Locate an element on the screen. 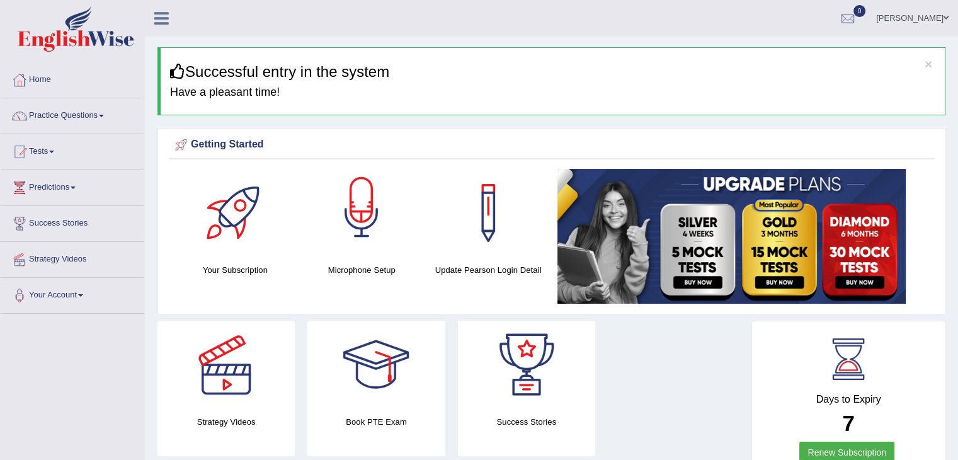  h4: Days to Expiry is located at coordinates (848, 399).